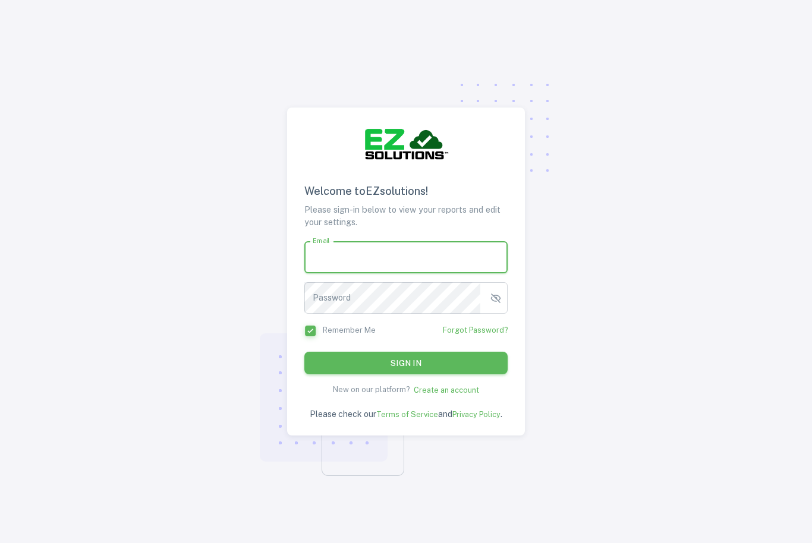 This screenshot has height=543, width=812. What do you see at coordinates (349, 330) in the screenshot?
I see `span: Remember Me` at bounding box center [349, 330].